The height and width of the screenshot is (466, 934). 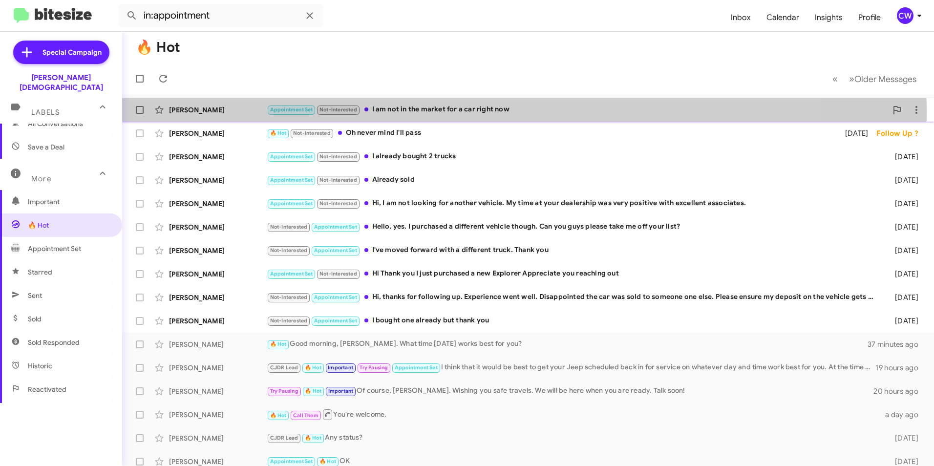 What do you see at coordinates (875, 79) in the screenshot?
I see `nav: Page navigation example` at bounding box center [875, 79].